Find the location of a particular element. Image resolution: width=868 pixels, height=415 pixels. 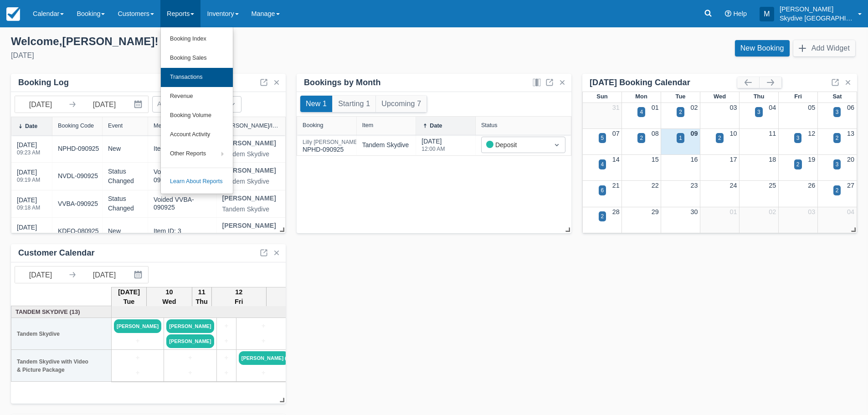

div: Item is located at coordinates (368, 125).